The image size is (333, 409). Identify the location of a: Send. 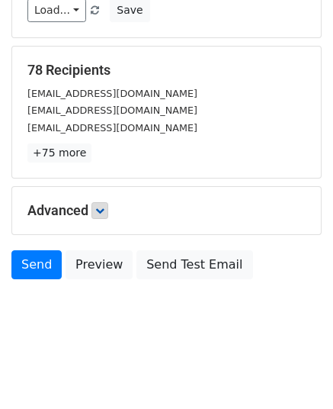
(37, 265).